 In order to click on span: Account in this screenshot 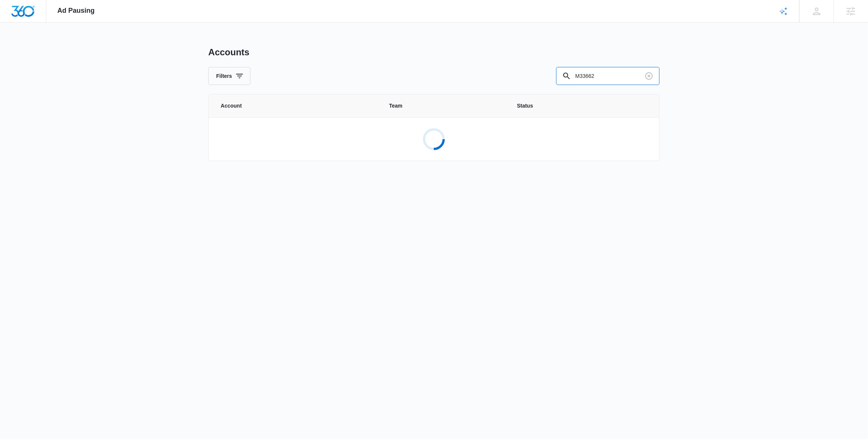, I will do `click(296, 106)`.